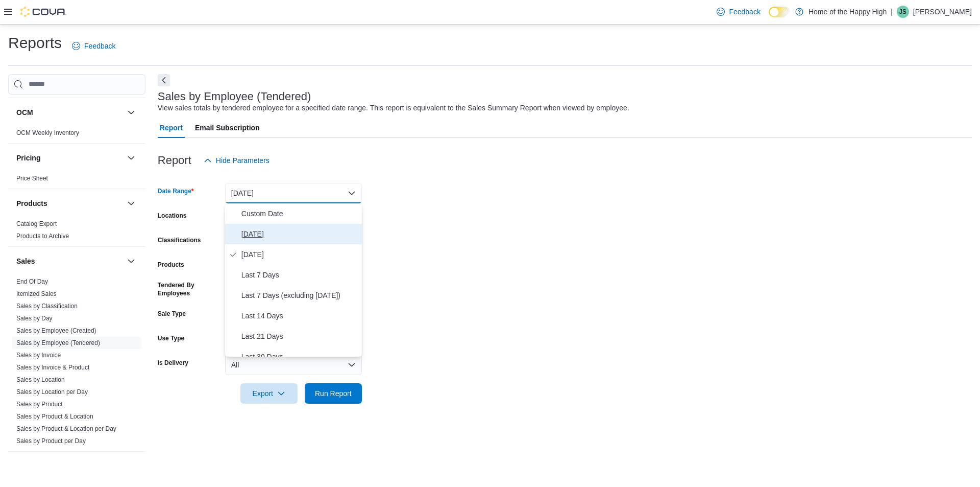 This screenshot has height=487, width=980. Describe the element at coordinates (24, 112) in the screenshot. I see `h3: OCM` at that location.